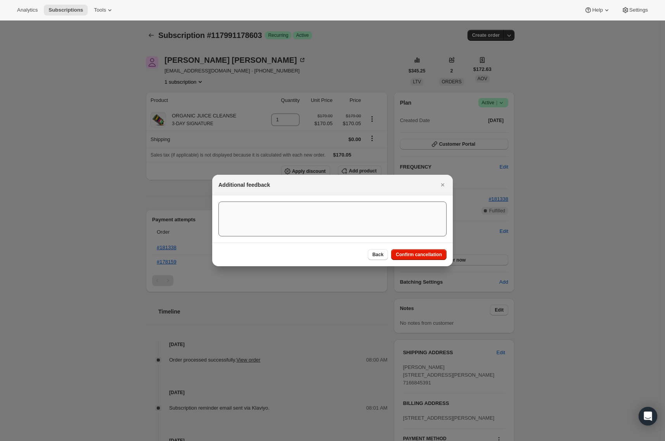 The width and height of the screenshot is (665, 441). I want to click on button: Confirm cancellation, so click(418, 255).